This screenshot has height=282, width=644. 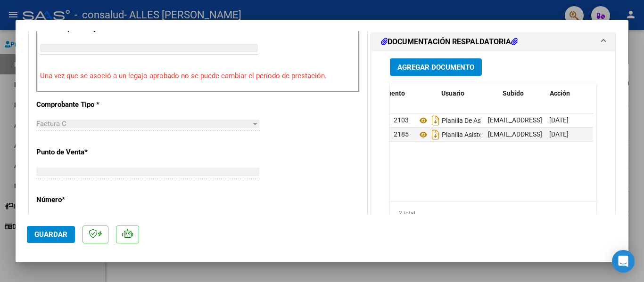 What do you see at coordinates (623, 261) in the screenshot?
I see `div: Open Intercom Messenger` at bounding box center [623, 261].